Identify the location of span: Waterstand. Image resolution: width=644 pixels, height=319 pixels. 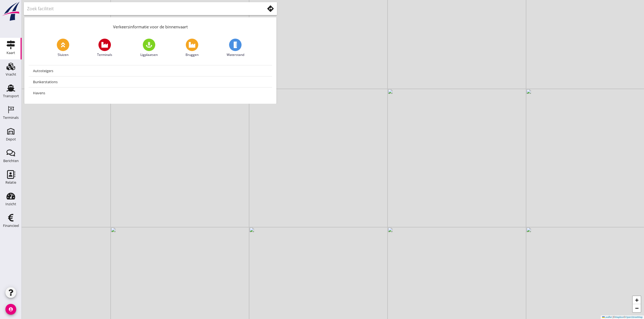
(235, 55).